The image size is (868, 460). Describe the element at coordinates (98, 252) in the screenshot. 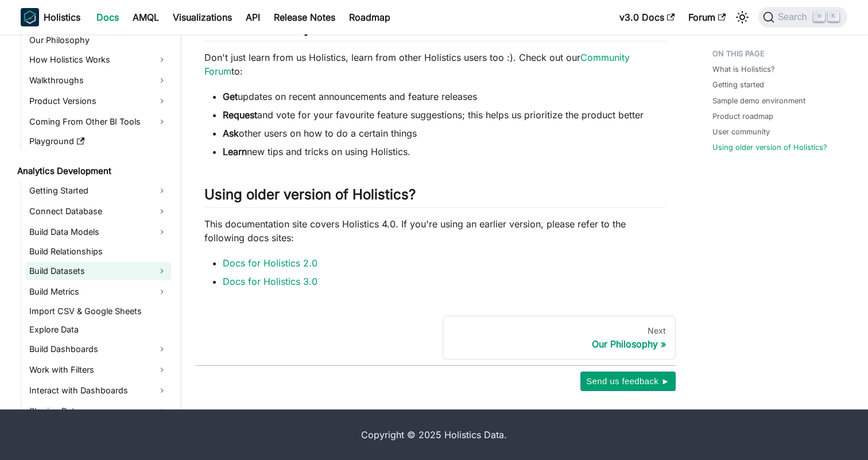

I see `a: Build Relationships` at that location.